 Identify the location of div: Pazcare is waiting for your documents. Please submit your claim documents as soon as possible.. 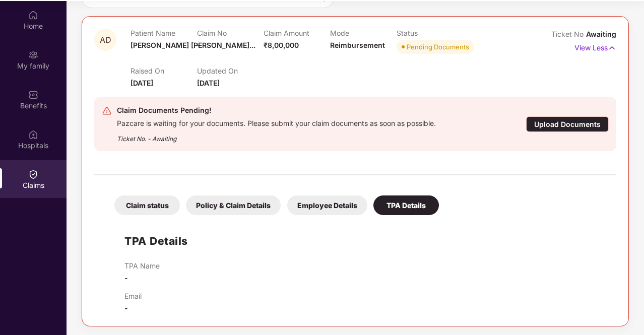
(277, 122).